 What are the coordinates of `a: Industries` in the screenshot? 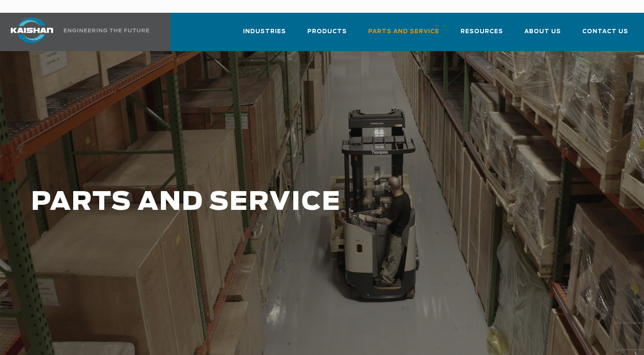 It's located at (264, 35).